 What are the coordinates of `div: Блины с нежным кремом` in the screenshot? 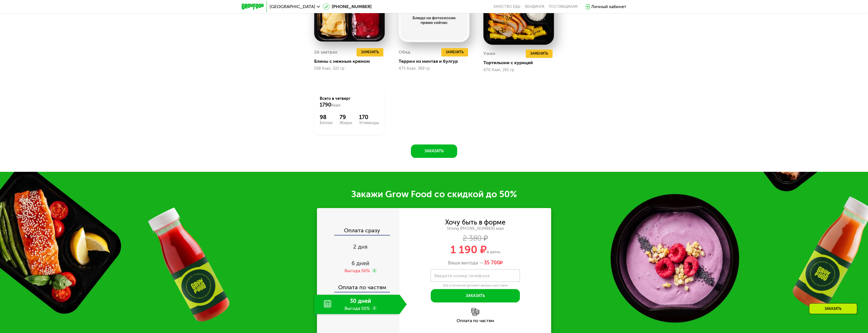 It's located at (352, 62).